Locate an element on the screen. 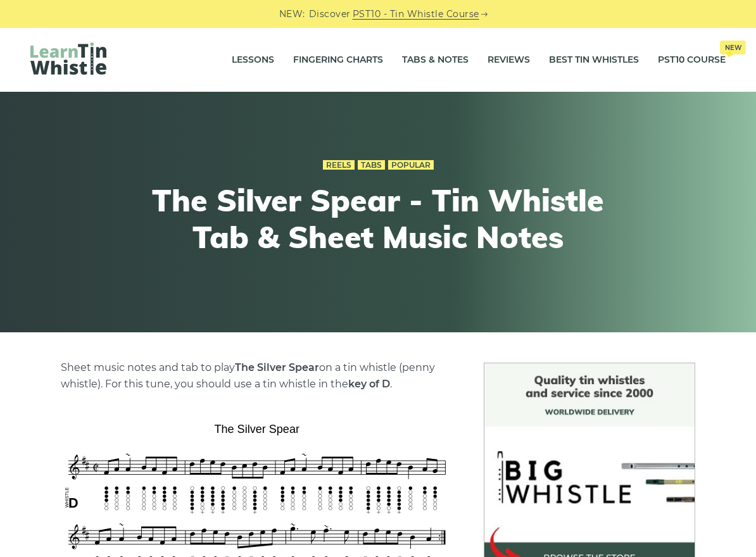 The width and height of the screenshot is (756, 557). a: Best Tin Whistles is located at coordinates (594, 60).